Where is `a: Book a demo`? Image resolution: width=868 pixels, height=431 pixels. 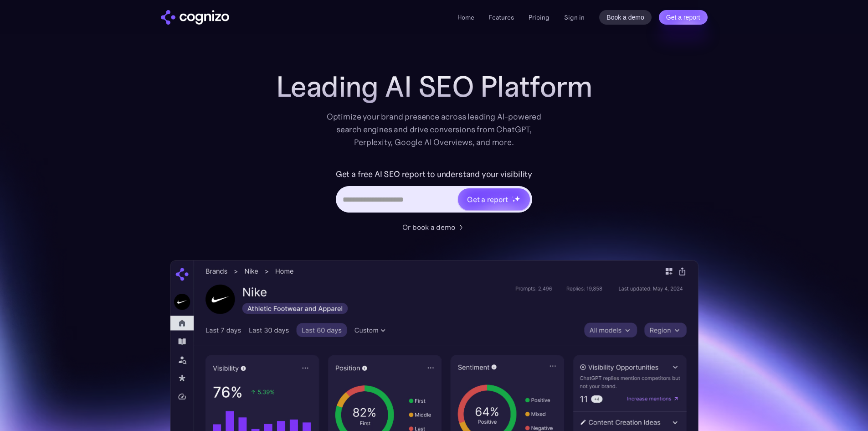
a: Book a demo is located at coordinates (625, 18).